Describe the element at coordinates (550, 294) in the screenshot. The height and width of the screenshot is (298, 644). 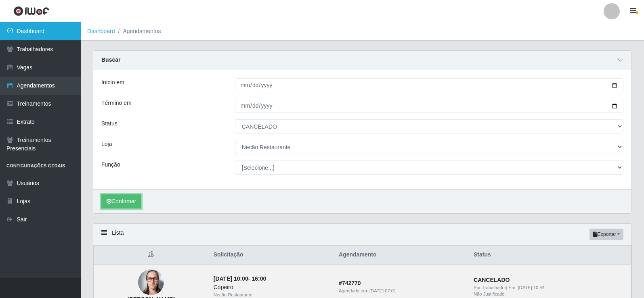
I see `div: Não Justificado` at that location.